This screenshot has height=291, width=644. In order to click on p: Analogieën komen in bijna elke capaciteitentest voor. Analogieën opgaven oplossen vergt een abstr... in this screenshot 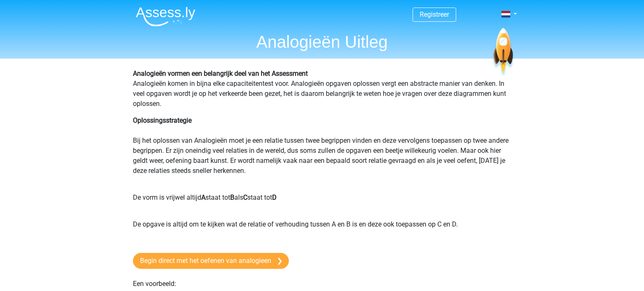, I will do `click(322, 89)`.